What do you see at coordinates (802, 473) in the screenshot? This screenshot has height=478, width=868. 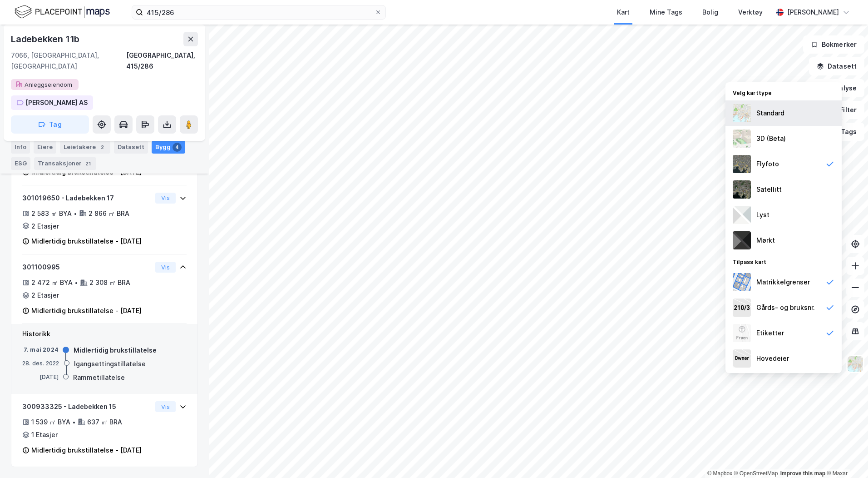 I see `a: Improve this map` at bounding box center [802, 473].